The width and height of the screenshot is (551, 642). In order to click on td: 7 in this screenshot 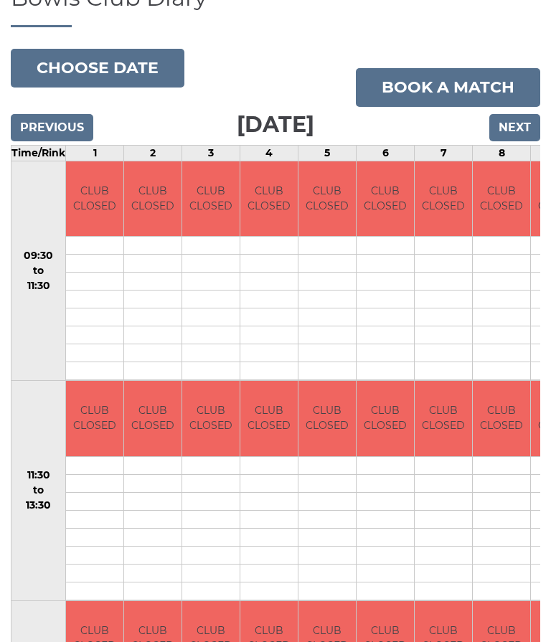, I will do `click(443, 153)`.